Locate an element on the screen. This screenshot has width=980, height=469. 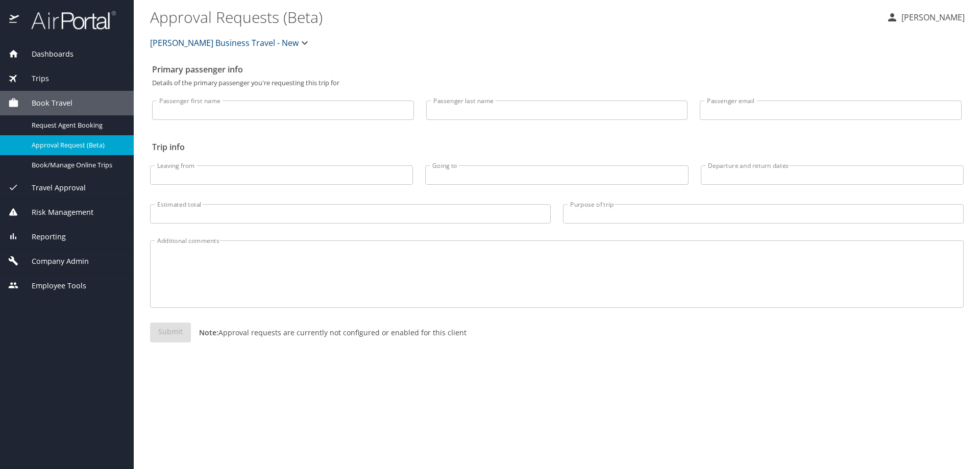
span: Travel Approval is located at coordinates (52, 188).